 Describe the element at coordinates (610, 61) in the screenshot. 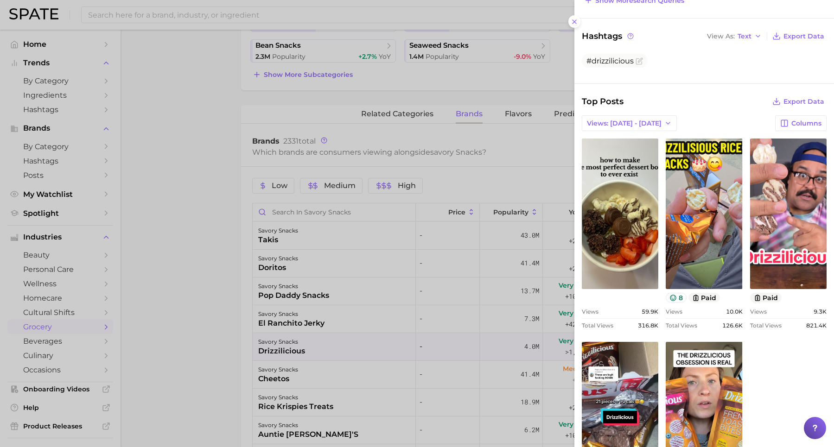

I see `span: #drizzilicious` at that location.